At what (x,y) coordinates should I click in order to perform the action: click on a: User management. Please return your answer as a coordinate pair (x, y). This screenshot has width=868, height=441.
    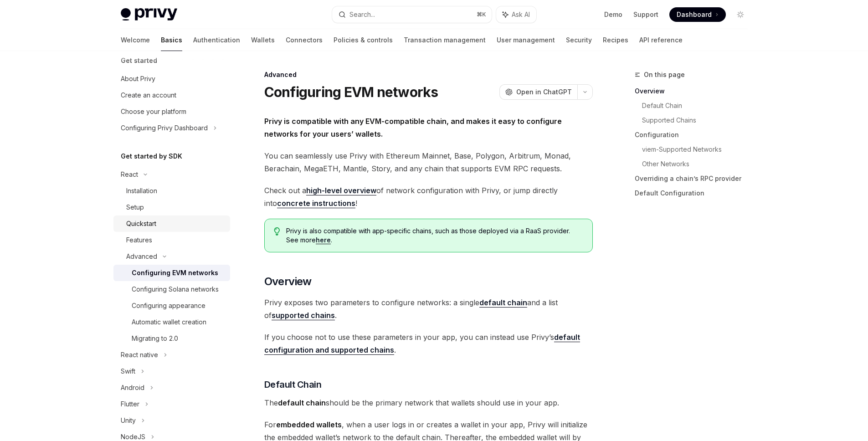
    Looking at the image, I should click on (526, 40).